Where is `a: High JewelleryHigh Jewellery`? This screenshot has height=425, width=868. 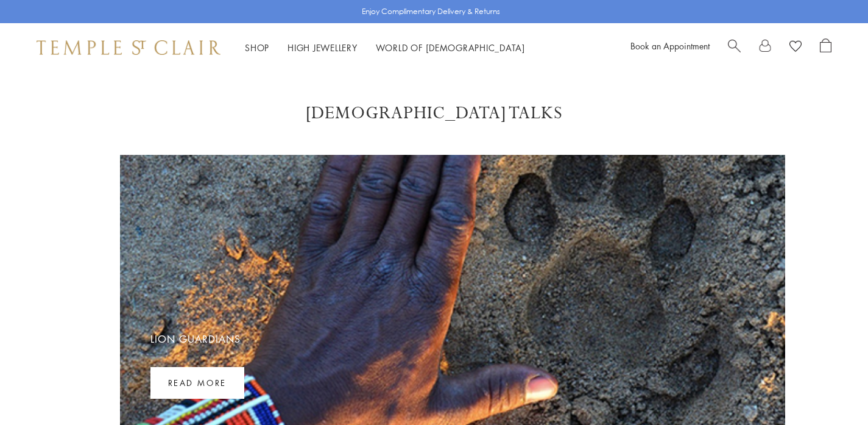
a: High JewelleryHigh Jewellery is located at coordinates (322, 48).